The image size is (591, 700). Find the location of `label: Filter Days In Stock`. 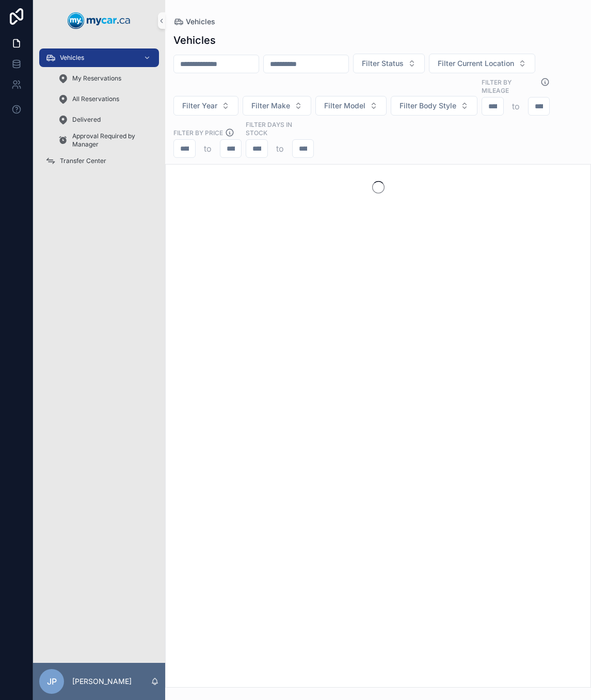

label: Filter Days In Stock is located at coordinates (280, 129).